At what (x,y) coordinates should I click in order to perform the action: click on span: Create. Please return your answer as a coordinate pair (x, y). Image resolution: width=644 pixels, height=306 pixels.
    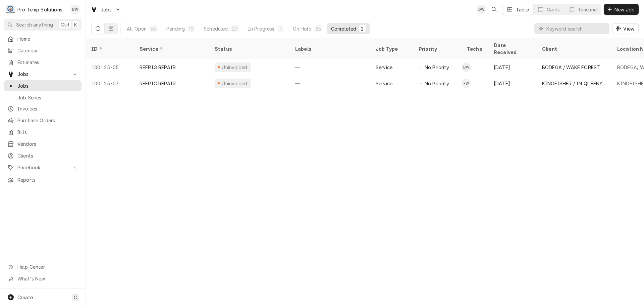
    Looking at the image, I should click on (25, 297).